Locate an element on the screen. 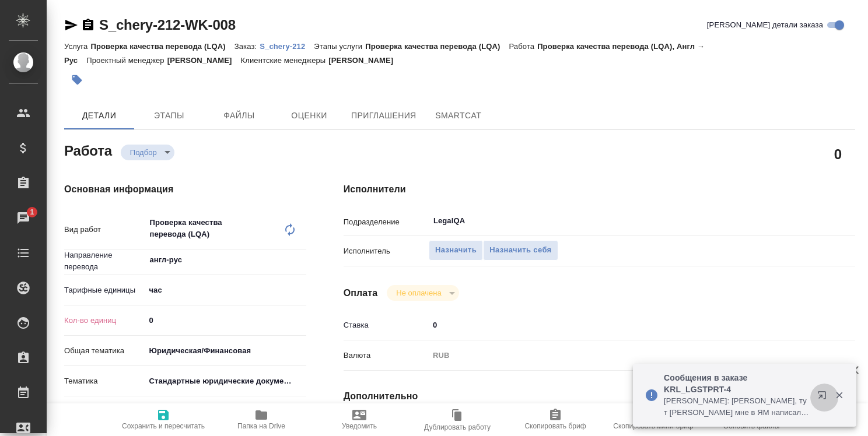 This screenshot has width=868, height=436. p: Услуга is located at coordinates (77, 46).